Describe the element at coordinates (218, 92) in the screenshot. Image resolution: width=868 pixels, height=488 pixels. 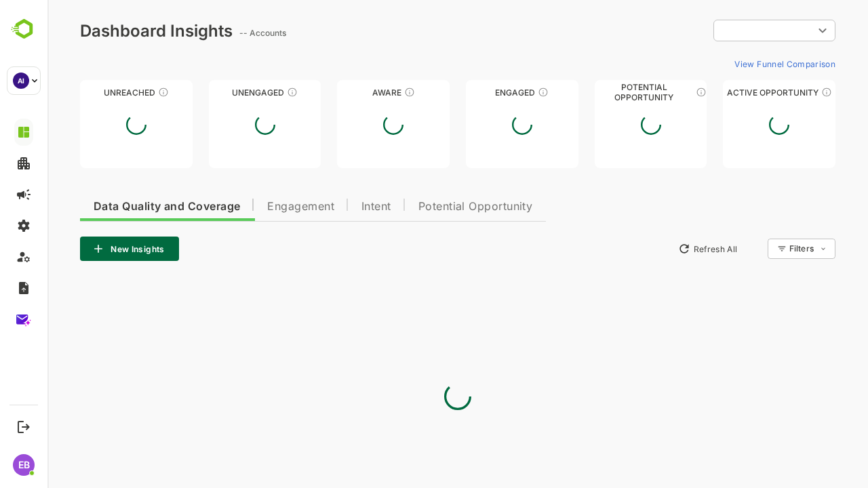
I see `div: Unengaged` at that location.